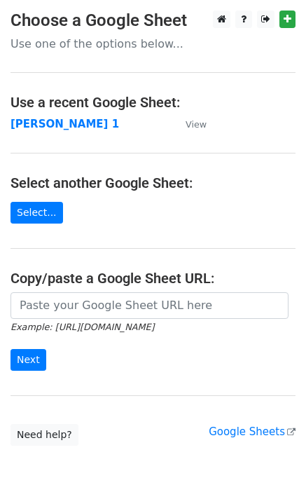 The height and width of the screenshot is (478, 306). I want to click on input: Paste your Google Sheet URL here, so click(149, 305).